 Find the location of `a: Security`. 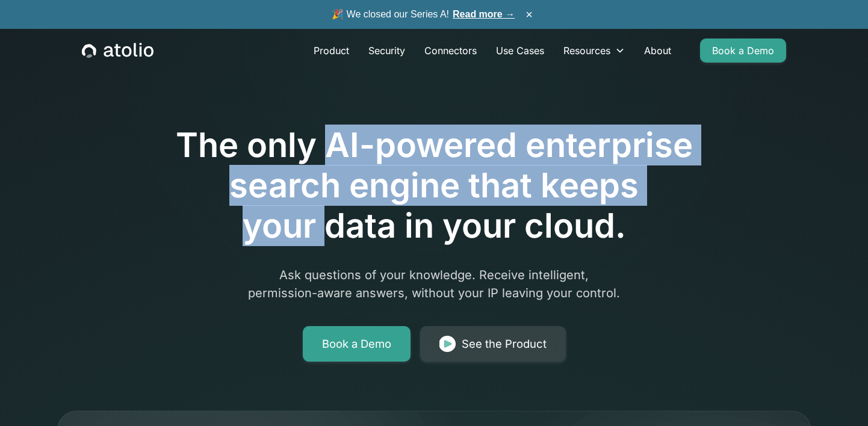

a: Security is located at coordinates (387, 50).